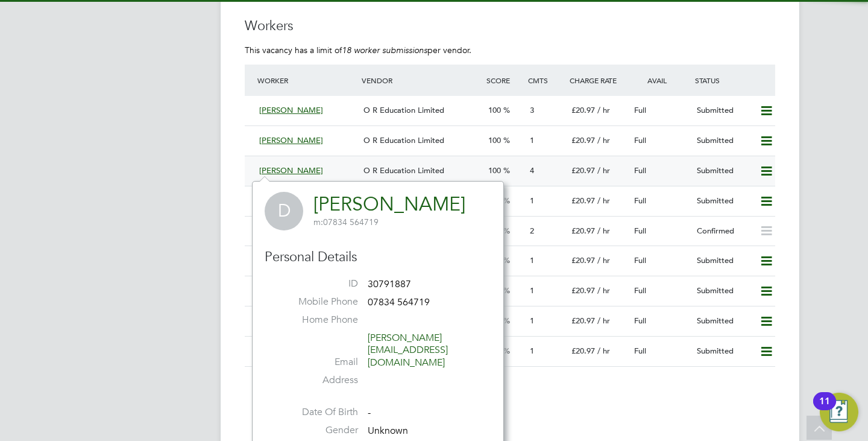 The width and height of the screenshot is (868, 441). What do you see at coordinates (378, 257) in the screenshot?
I see `h3: Personal Details` at bounding box center [378, 257].